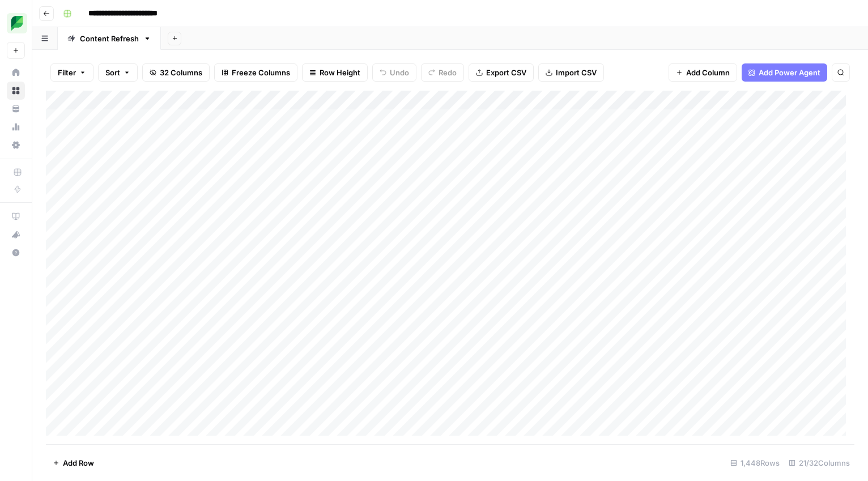 This screenshot has width=868, height=481. I want to click on span: Filter, so click(67, 72).